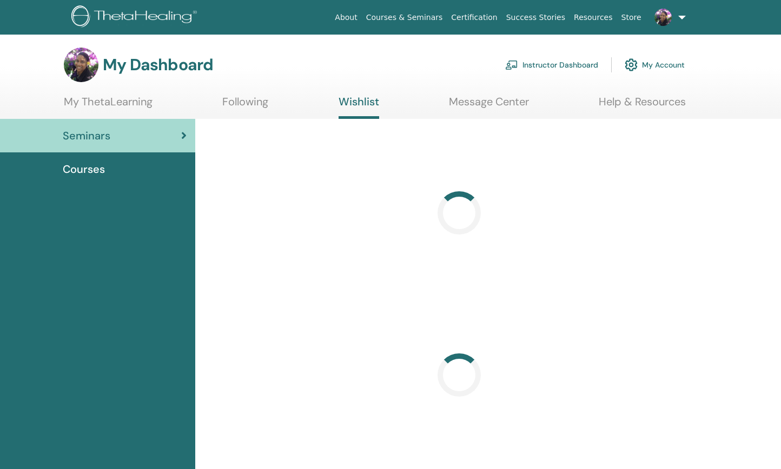  Describe the element at coordinates (245, 105) in the screenshot. I see `a: Following` at that location.